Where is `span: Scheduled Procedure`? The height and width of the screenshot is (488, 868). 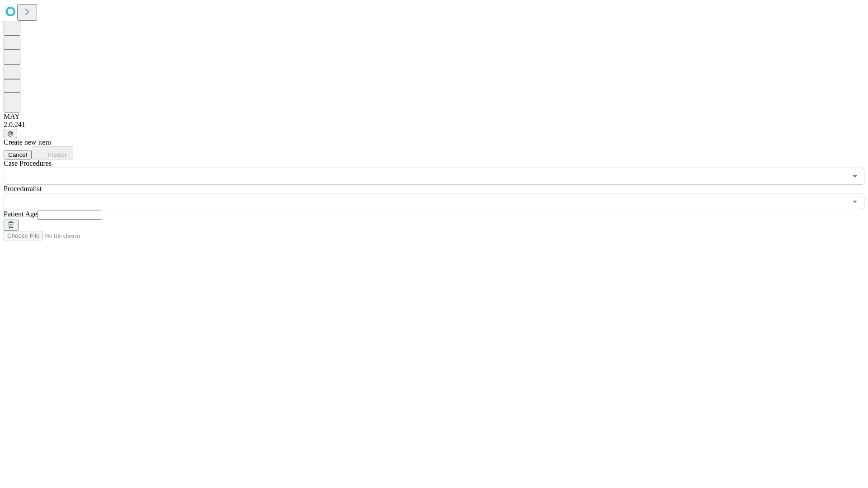 span: Scheduled Procedure is located at coordinates (28, 163).